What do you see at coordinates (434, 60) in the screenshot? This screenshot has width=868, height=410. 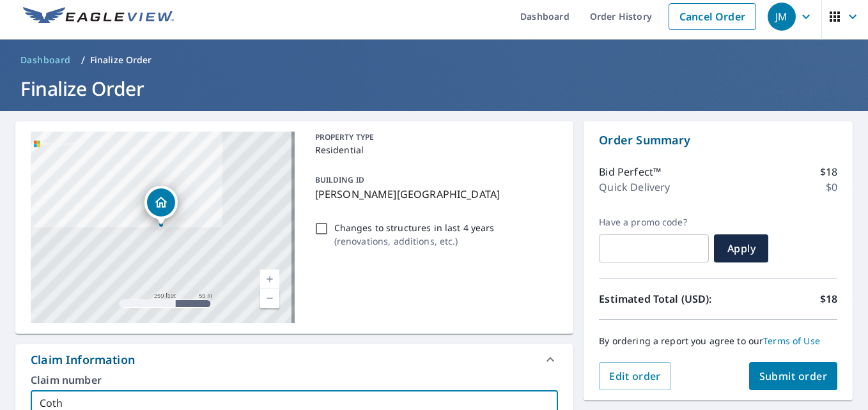 I see `nav: breadcrumb` at bounding box center [434, 60].